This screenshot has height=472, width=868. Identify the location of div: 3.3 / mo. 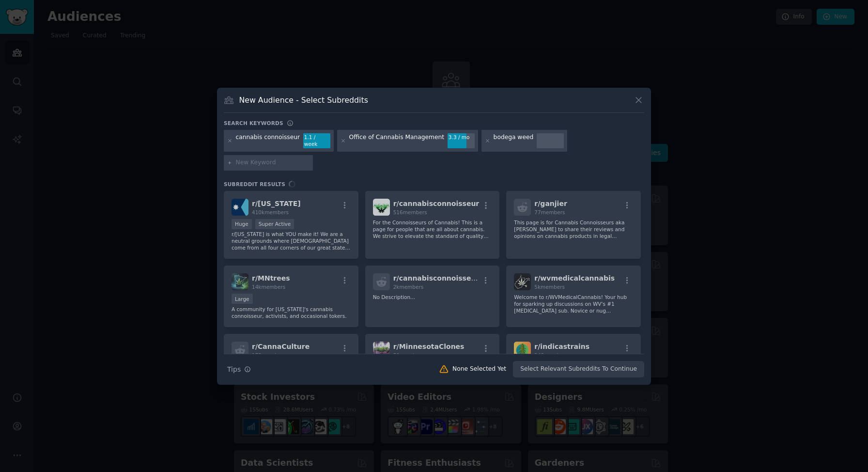
(461, 137).